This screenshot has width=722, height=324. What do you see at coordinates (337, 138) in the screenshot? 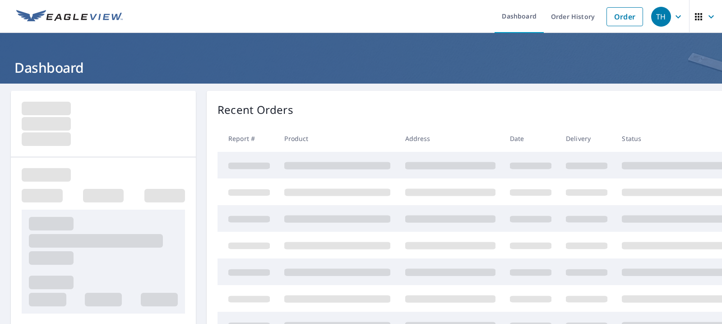
I see `th: Product` at bounding box center [337, 138].